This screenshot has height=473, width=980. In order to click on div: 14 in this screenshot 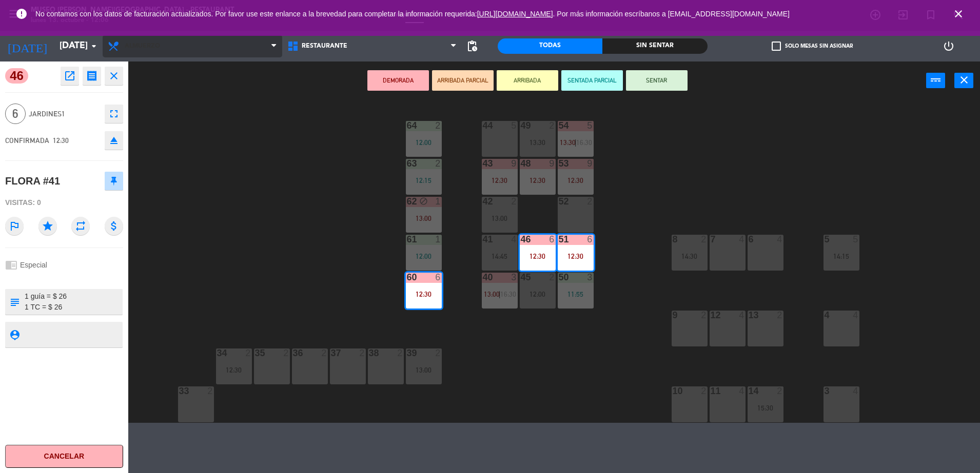, I will do `click(749, 391)`.